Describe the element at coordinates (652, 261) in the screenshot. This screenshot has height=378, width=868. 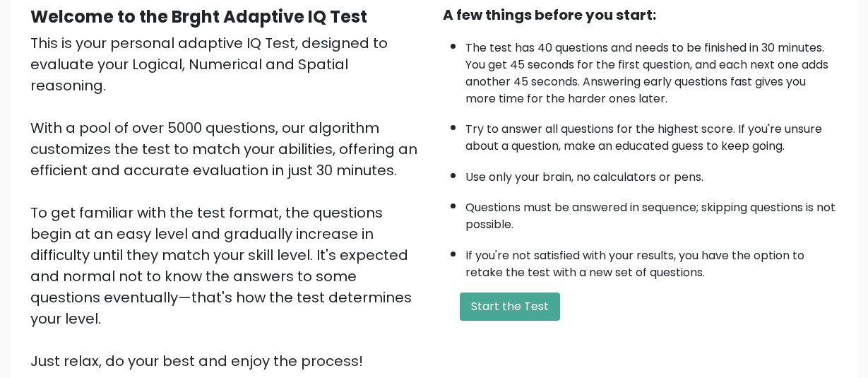
I see `li: If you're not satisfied with your results, you have the option to retake the test with a new set ...` at that location.